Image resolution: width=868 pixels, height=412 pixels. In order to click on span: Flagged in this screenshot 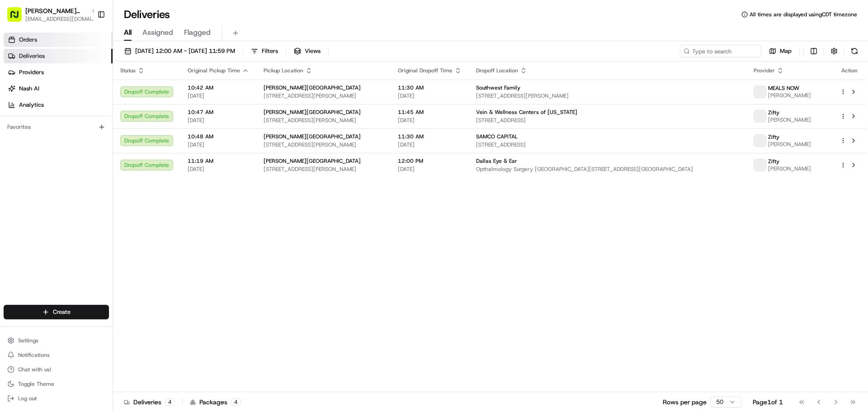, I will do `click(197, 33)`.